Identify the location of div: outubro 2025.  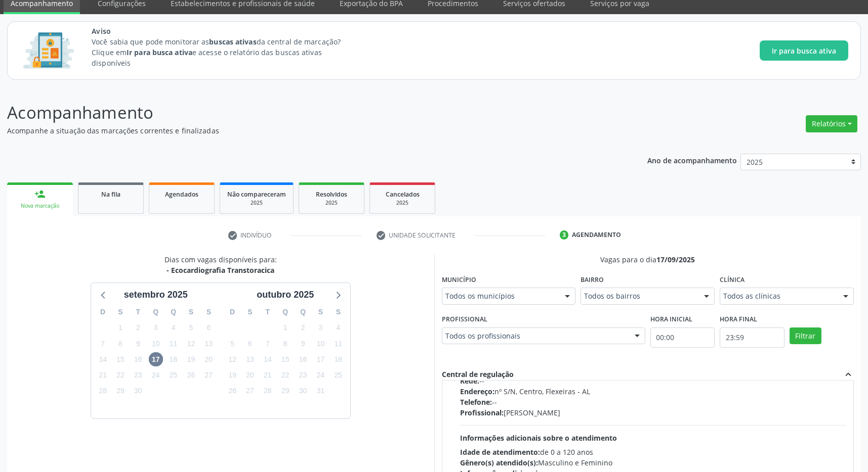
(285, 295).